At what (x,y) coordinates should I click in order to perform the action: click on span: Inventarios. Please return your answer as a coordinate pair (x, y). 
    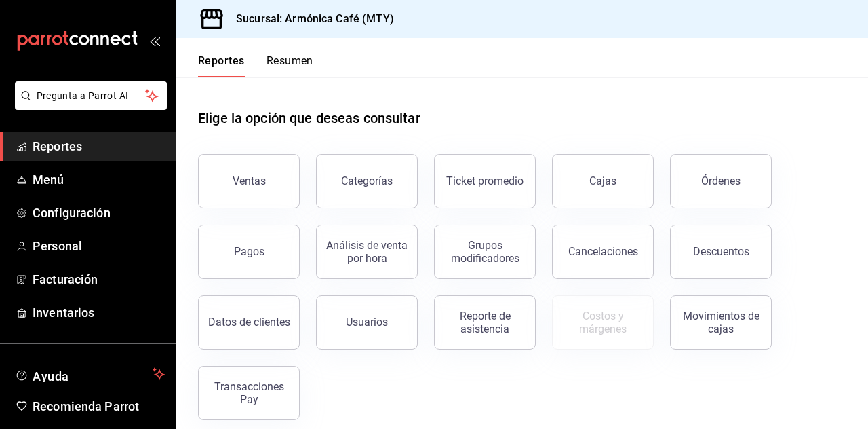
    Looking at the image, I should click on (98, 312).